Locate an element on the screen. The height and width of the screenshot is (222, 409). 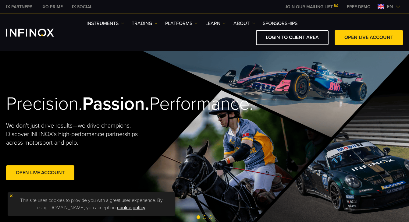
a: TRADING is located at coordinates (145, 23).